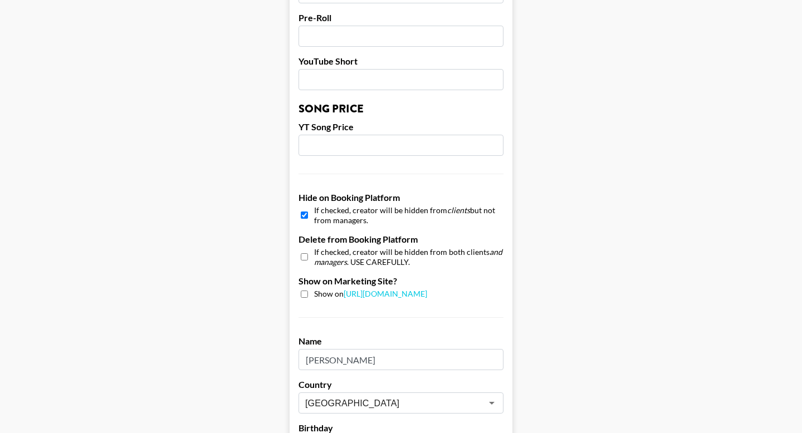 This screenshot has width=802, height=433. Describe the element at coordinates (408, 257) in the screenshot. I see `em: and managers` at that location.